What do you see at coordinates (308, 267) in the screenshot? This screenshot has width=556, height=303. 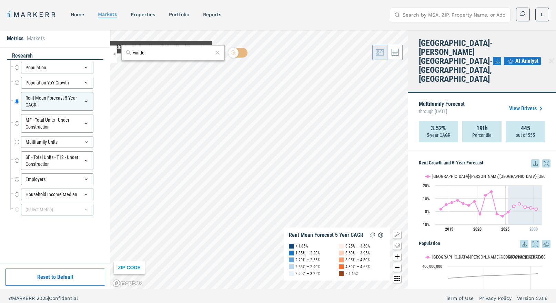 I see `div: 2.55% — 2.90%` at bounding box center [308, 267].